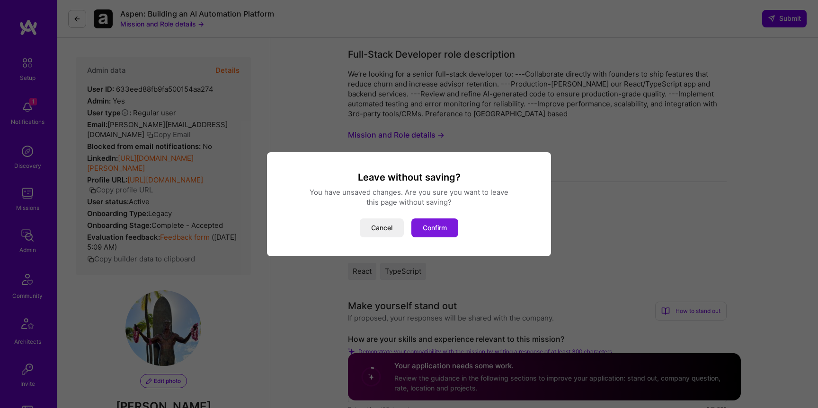  What do you see at coordinates (381, 228) in the screenshot?
I see `button: Cancel` at bounding box center [381, 228].